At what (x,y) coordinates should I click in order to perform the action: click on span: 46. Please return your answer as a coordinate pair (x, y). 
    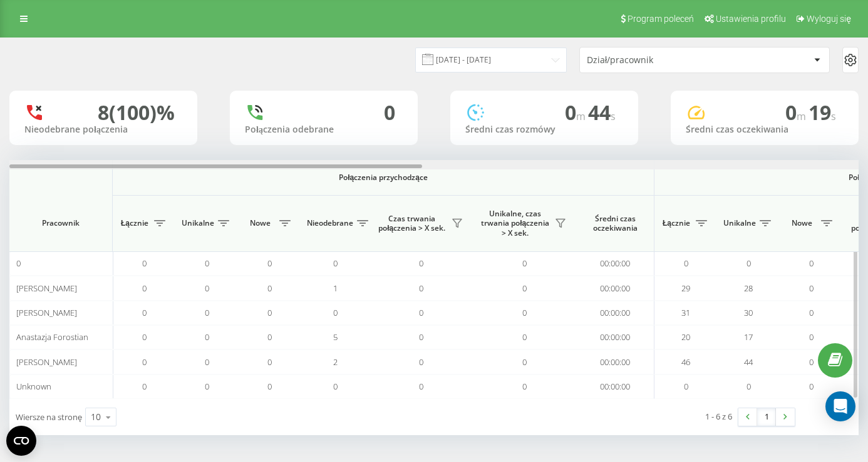
    Looking at the image, I should click on (686, 362).